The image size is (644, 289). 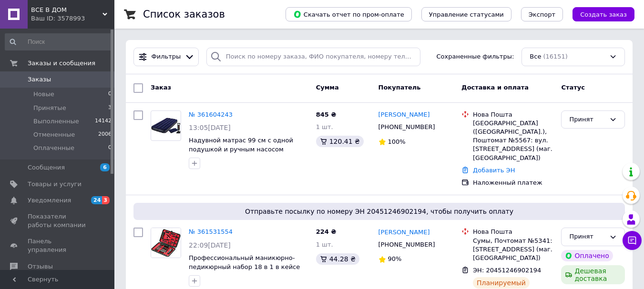 I want to click on span: Выполненные, so click(x=56, y=121).